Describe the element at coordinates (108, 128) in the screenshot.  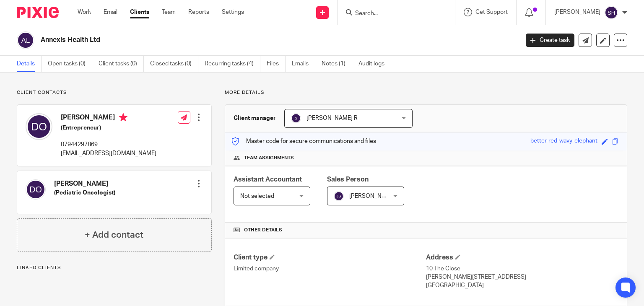
I see `h5: (Entrepreneur)` at that location.